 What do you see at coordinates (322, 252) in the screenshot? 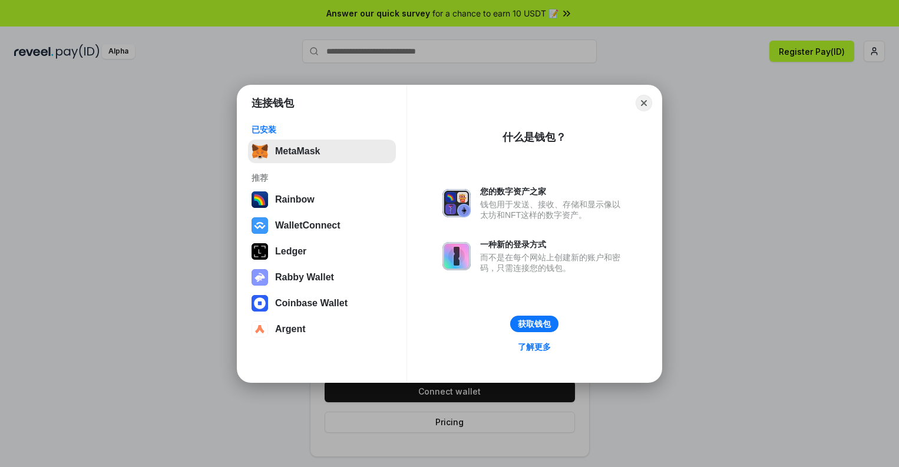
I see `button: Ledger` at bounding box center [322, 252].